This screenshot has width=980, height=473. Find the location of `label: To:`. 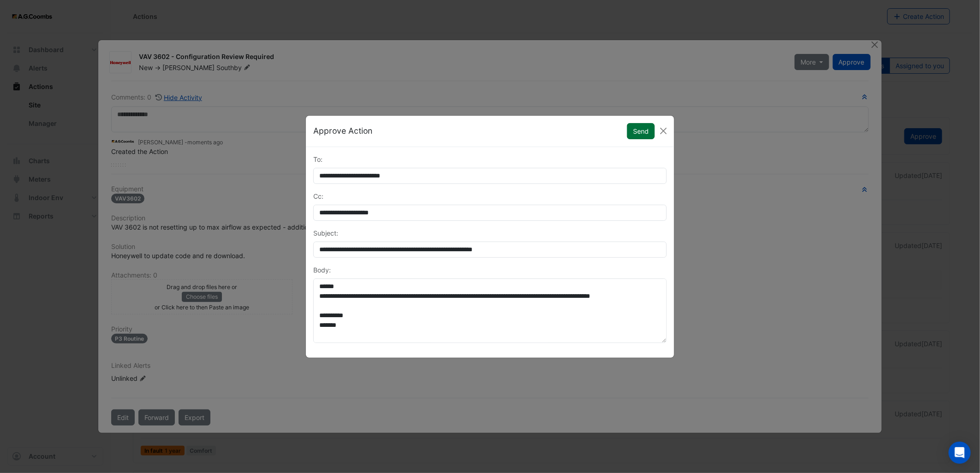

label: To: is located at coordinates (318, 159).